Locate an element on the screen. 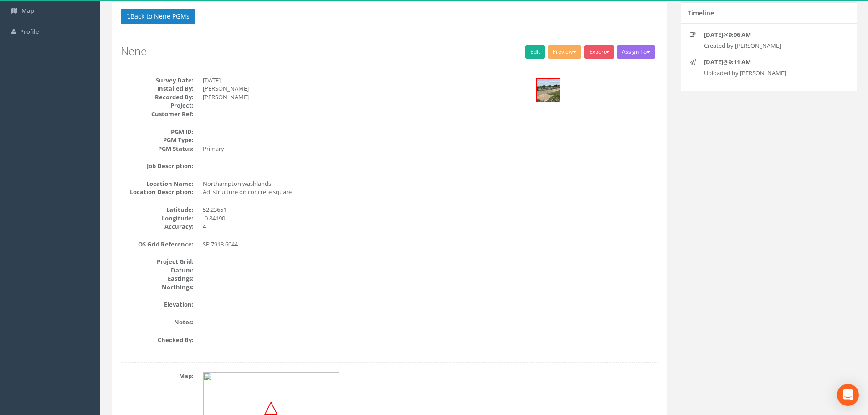  dt: PGM ID: is located at coordinates (157, 131).